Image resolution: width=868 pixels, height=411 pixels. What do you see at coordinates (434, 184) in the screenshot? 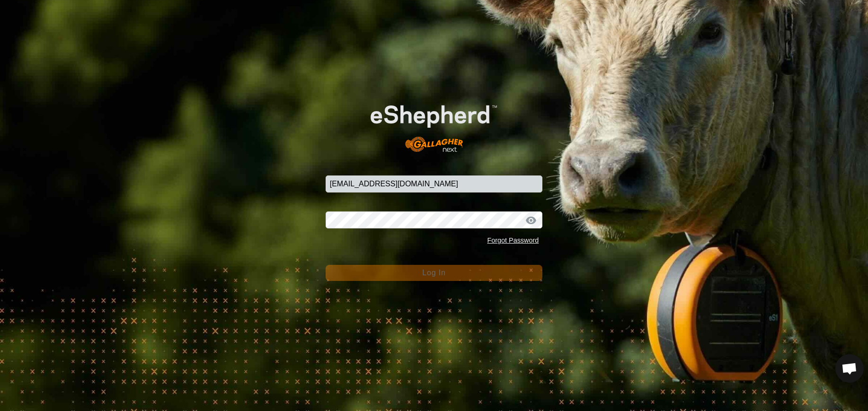
I see `input: Email Address` at bounding box center [434, 184].